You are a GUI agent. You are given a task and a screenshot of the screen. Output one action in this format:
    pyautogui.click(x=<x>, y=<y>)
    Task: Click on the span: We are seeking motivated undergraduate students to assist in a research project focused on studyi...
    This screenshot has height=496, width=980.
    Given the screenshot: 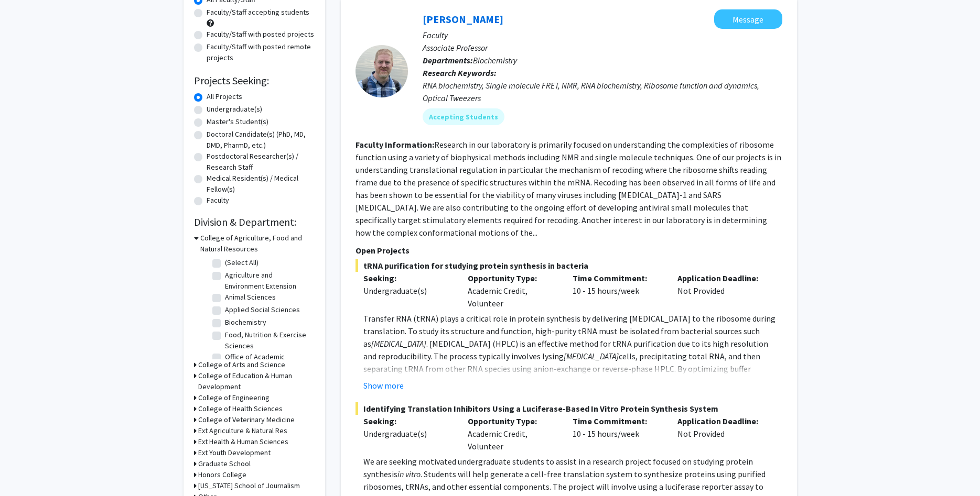 What is the action you would take?
    pyautogui.click(x=558, y=467)
    